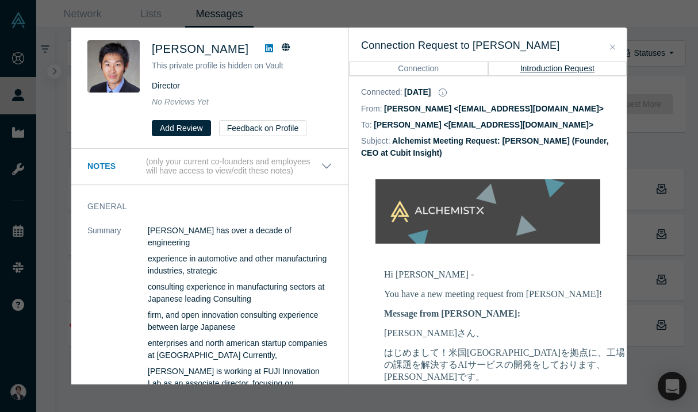 The height and width of the screenshot is (412, 698). What do you see at coordinates (366, 125) in the screenshot?
I see `dt: To:` at bounding box center [366, 125].